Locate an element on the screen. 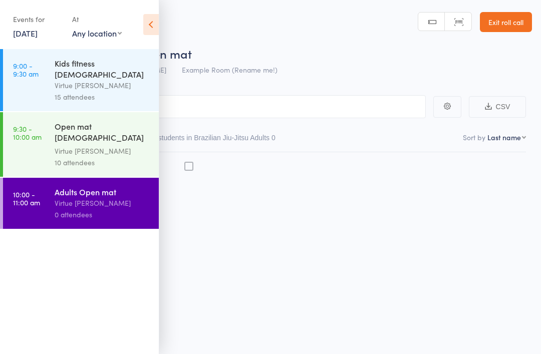  span: Example Room (Rename me!) is located at coordinates (230, 70).